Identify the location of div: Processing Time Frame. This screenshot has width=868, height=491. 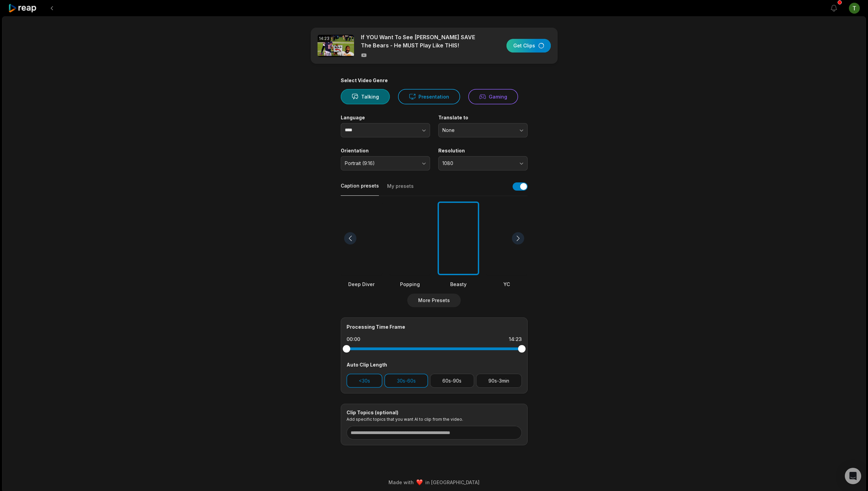
(434, 327).